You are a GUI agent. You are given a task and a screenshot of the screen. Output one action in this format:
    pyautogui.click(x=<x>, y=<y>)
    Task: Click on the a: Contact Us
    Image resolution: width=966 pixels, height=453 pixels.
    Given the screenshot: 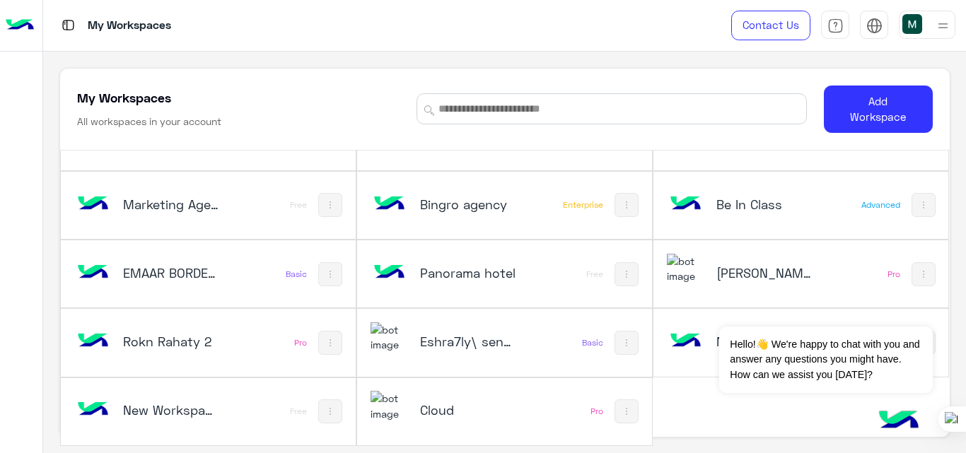 What is the action you would take?
    pyautogui.click(x=771, y=25)
    